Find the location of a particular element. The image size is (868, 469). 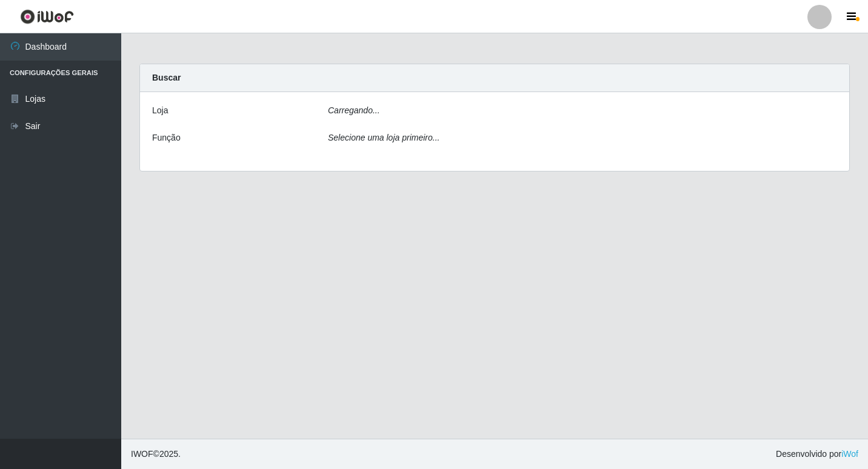

img: CoreUI Logo is located at coordinates (47, 16).